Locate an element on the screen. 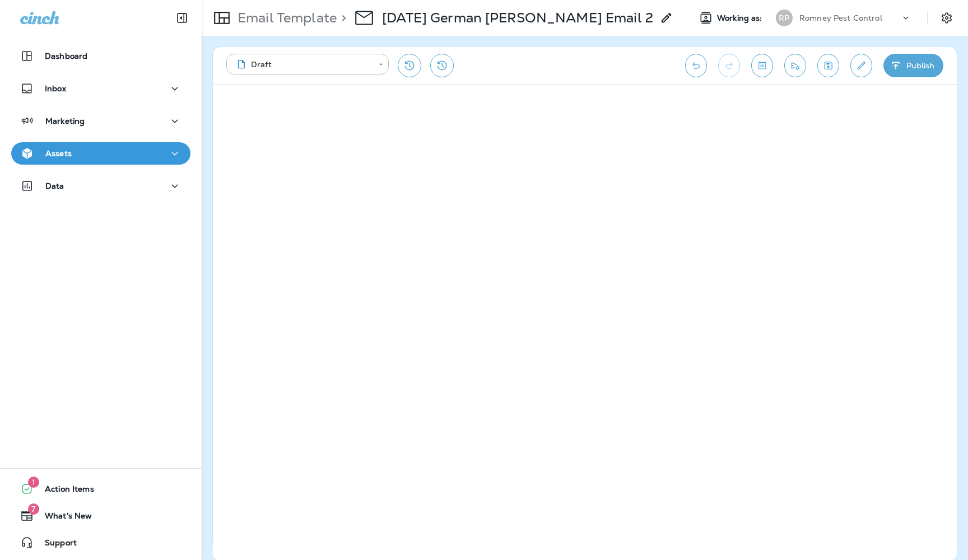  button: Inbox is located at coordinates (101, 89).